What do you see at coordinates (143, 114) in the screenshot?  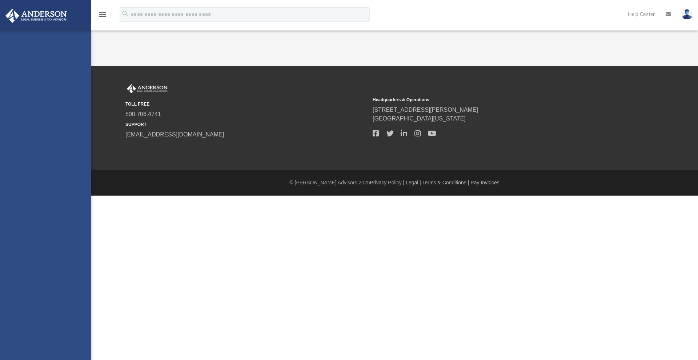 I see `a: 800.706.4741` at bounding box center [143, 114].